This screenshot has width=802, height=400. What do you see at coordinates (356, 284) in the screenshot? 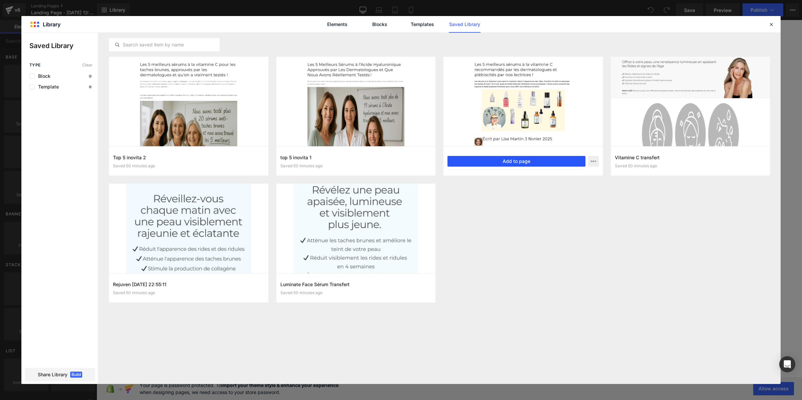
I see `h3: Luminate Face Sérum Transfert` at bounding box center [356, 284].